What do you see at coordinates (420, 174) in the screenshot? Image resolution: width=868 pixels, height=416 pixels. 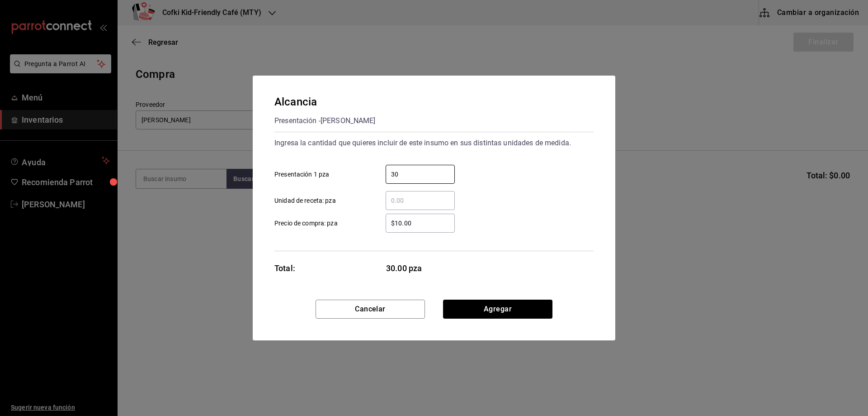 I see `input: Presentación 1 pza` at bounding box center [420, 174].